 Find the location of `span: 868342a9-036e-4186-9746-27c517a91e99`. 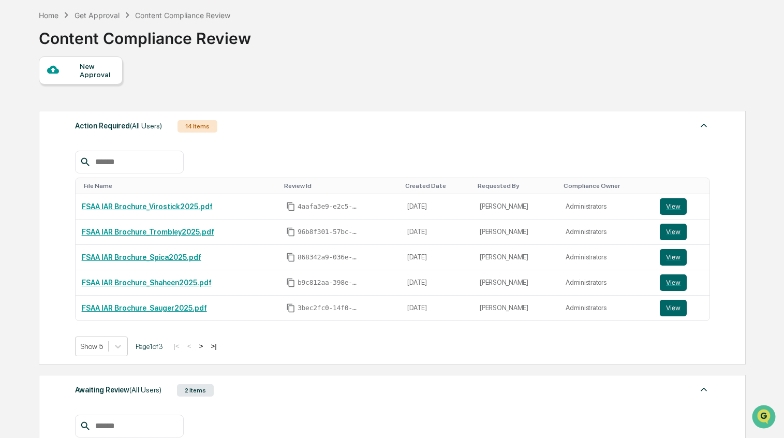

span: 868342a9-036e-4186-9746-27c517a91e99 is located at coordinates (329, 257).